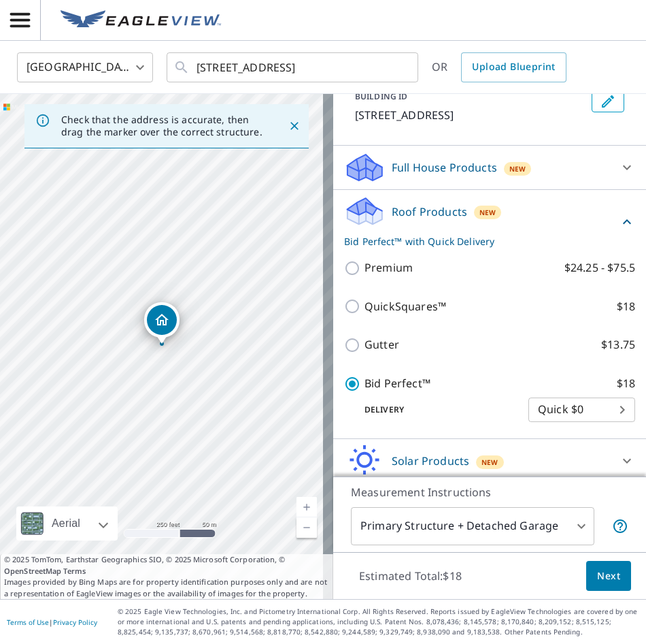 The width and height of the screenshot is (646, 644). What do you see at coordinates (436, 409) in the screenshot?
I see `p: Delivery` at bounding box center [436, 409].